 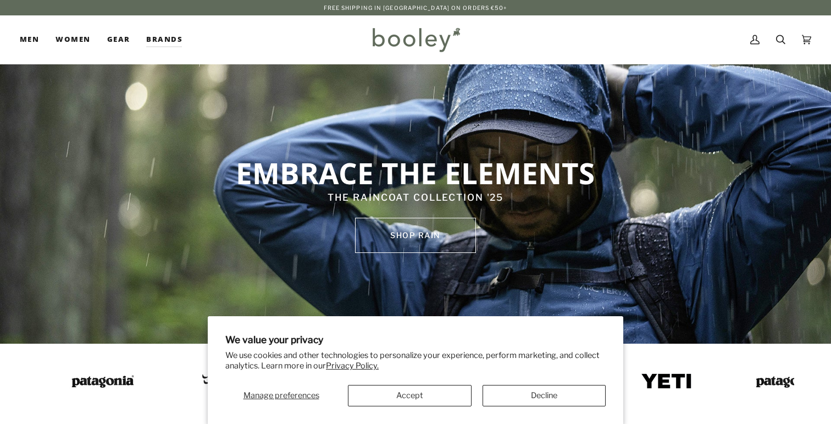 I want to click on a: Brands, so click(x=164, y=40).